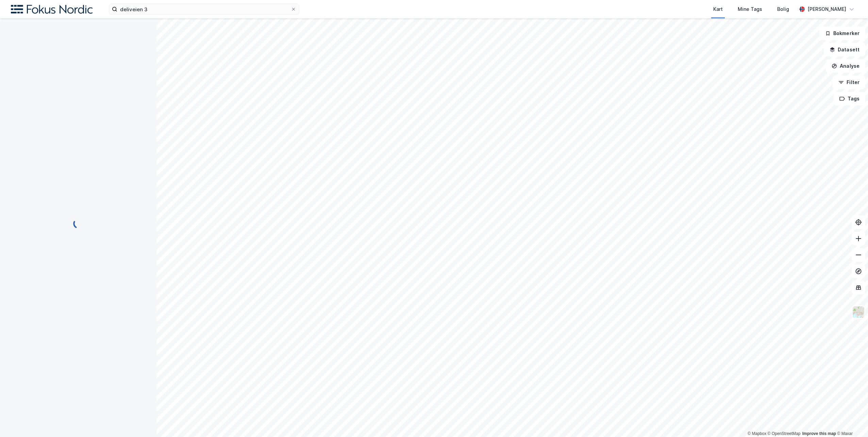  Describe the element at coordinates (718, 9) in the screenshot. I see `div: Kart` at that location.